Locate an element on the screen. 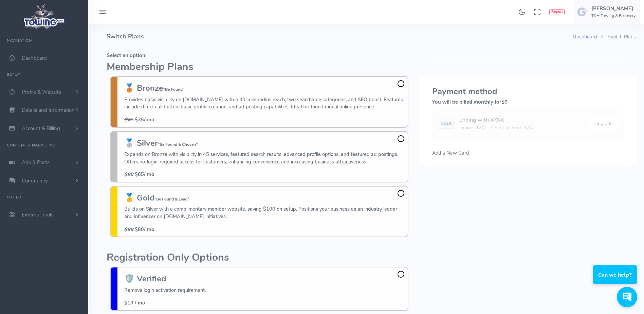 The image size is (644, 314). h2: Membership Plans is located at coordinates (259, 67).